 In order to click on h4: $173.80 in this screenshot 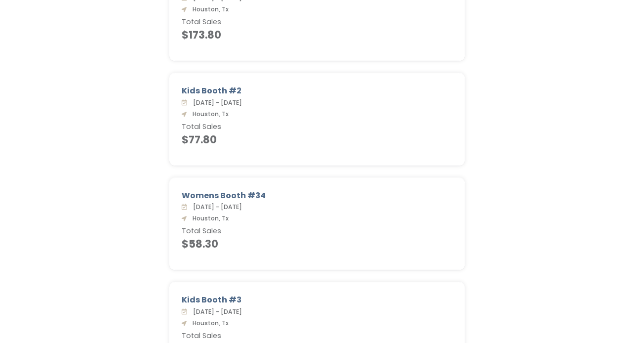, I will do `click(317, 35)`.